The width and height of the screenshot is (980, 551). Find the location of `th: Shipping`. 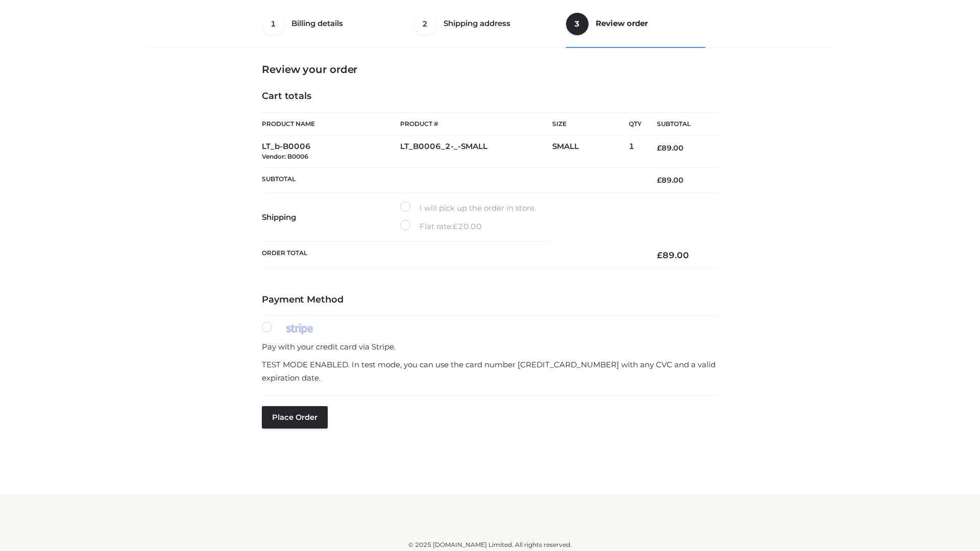

th: Shipping is located at coordinates (331, 218).